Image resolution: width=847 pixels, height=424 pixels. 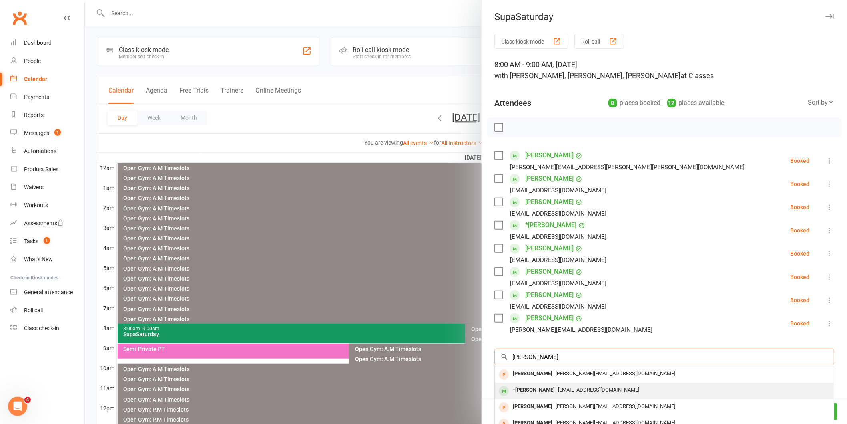 What do you see at coordinates (31, 241) in the screenshot?
I see `div: Tasks` at bounding box center [31, 241].